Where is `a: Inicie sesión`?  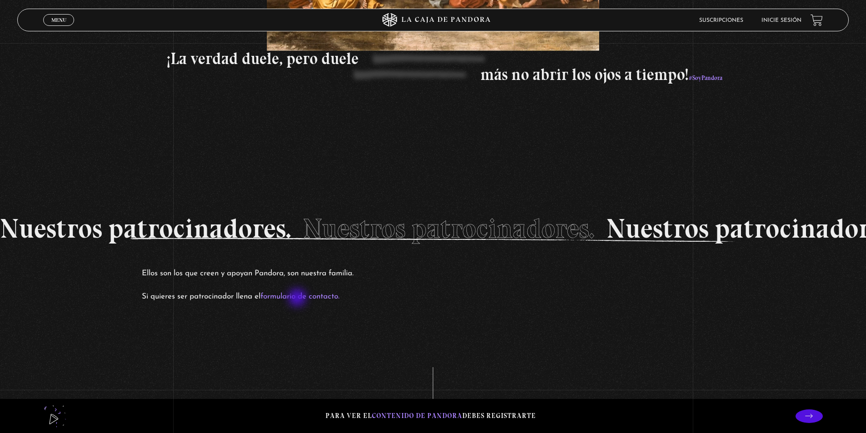 a: Inicie sesión is located at coordinates (782, 20).